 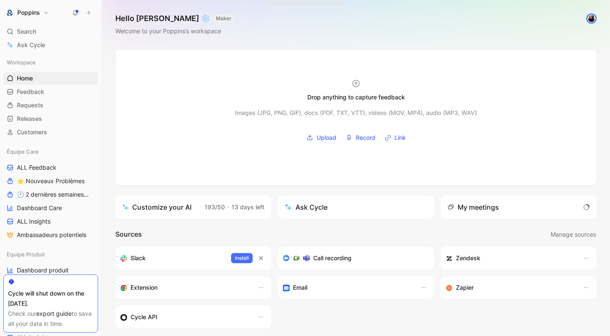 What do you see at coordinates (51, 119) in the screenshot?
I see `a: Releases` at bounding box center [51, 119].